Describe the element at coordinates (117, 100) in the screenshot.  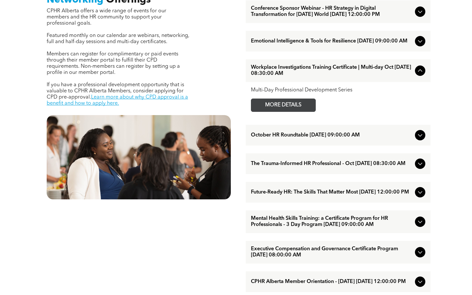
I see `a: Learn more about why CPD approval is a benefit and how to apply here.` at that location.